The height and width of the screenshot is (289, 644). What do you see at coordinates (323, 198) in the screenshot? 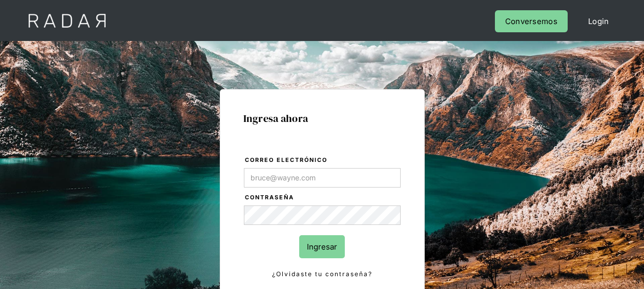
I see `label: Contraseña` at bounding box center [323, 198].